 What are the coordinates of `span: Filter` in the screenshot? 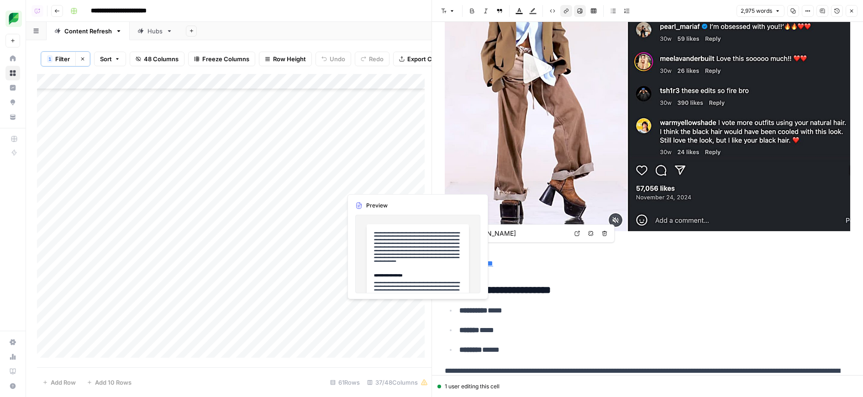 It's located at (63, 59).